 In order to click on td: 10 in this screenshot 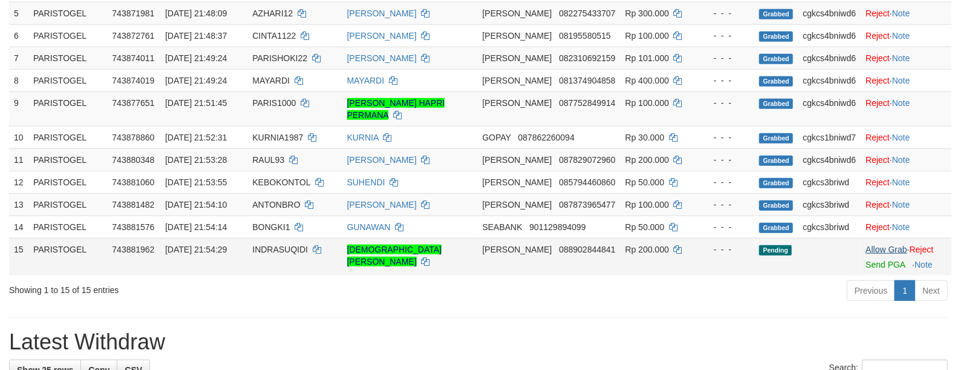, I will do `click(19, 137)`.